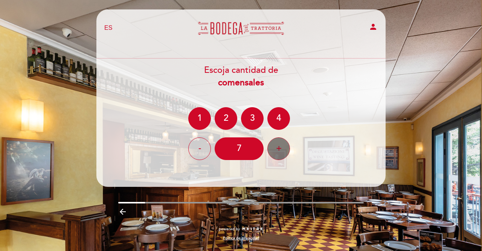 This screenshot has width=482, height=251. What do you see at coordinates (123, 211) in the screenshot?
I see `i: arrow_backward` at bounding box center [123, 211].